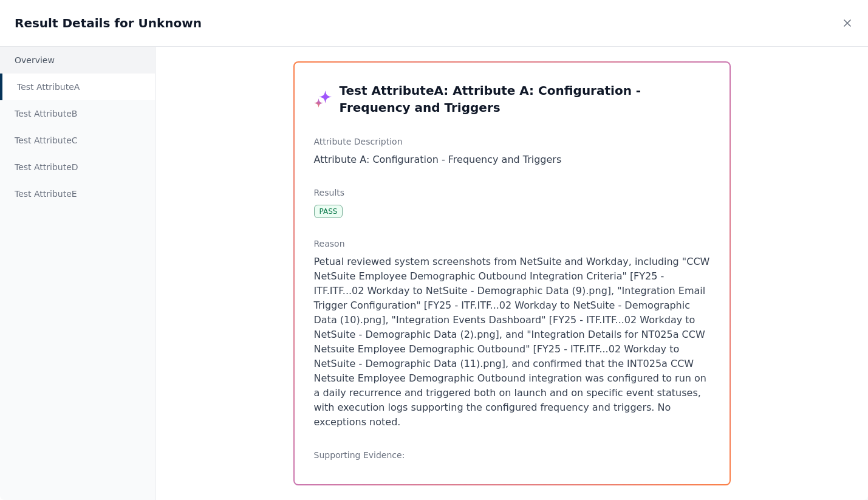 The width and height of the screenshot is (868, 500). Describe the element at coordinates (512, 160) in the screenshot. I see `p: Attribute A: Configuration - Frequency and Triggers` at that location.